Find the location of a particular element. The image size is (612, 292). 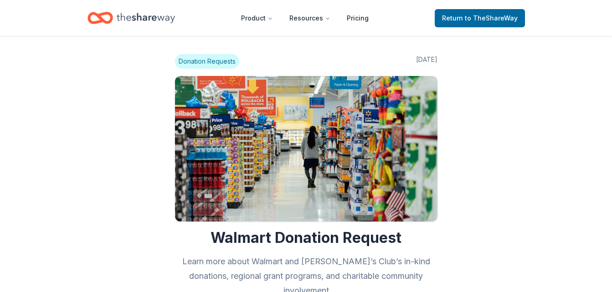

nav: Main is located at coordinates (305, 18).